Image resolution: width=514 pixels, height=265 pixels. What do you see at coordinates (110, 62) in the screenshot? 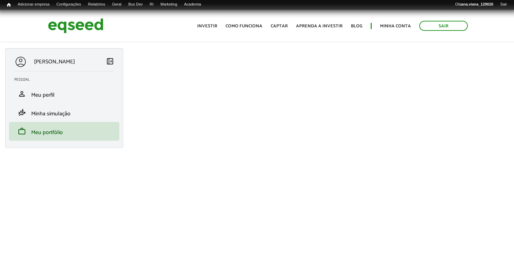
I see `a: Colapsar menu` at bounding box center [110, 62].